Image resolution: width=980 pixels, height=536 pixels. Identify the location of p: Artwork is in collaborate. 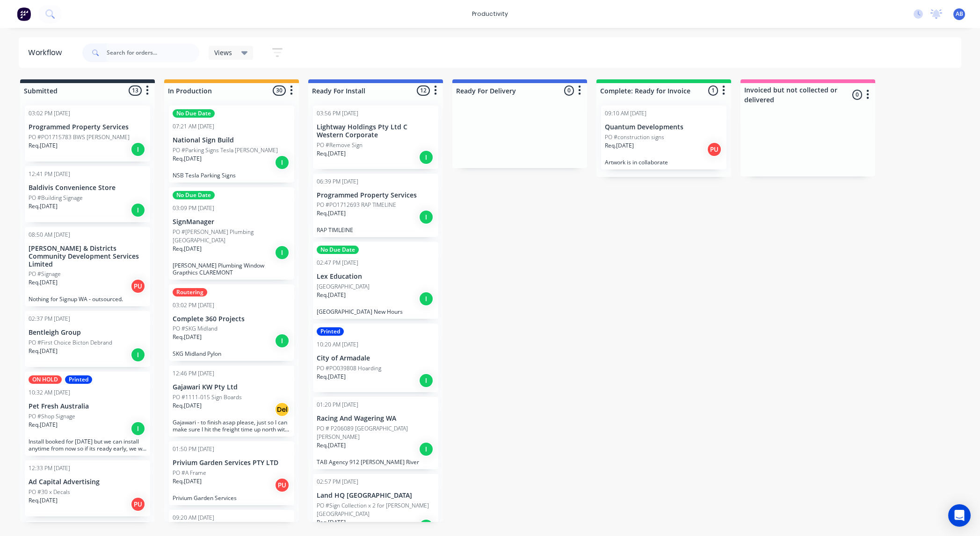
(664, 162).